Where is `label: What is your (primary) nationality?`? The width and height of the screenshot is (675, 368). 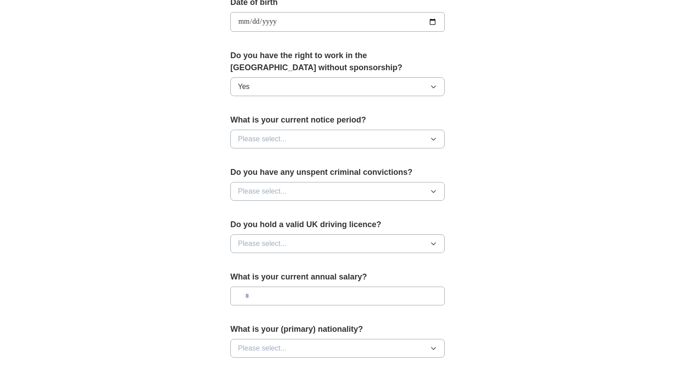
label: What is your (primary) nationality? is located at coordinates (338, 329).